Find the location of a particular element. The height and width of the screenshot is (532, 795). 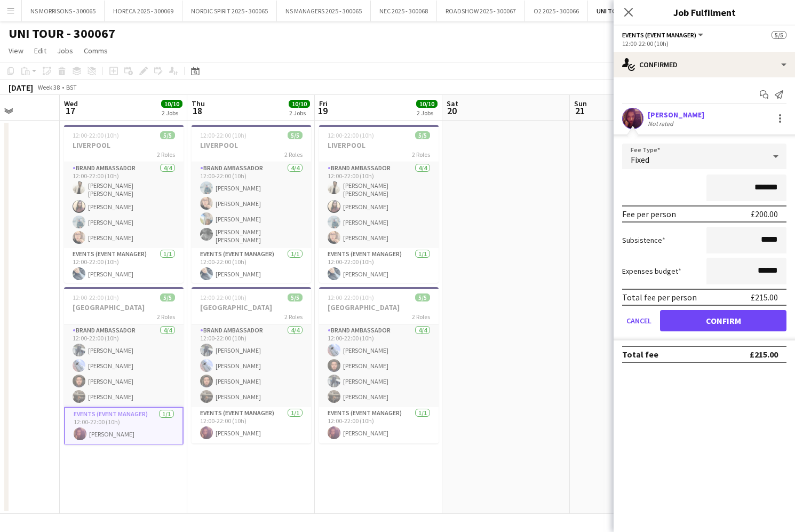

a: Edit is located at coordinates (40, 51).